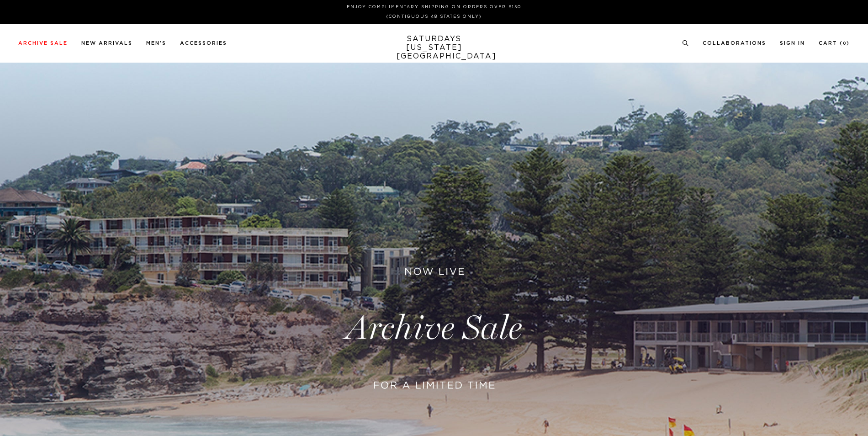 This screenshot has height=436, width=868. I want to click on a: Men's, so click(156, 43).